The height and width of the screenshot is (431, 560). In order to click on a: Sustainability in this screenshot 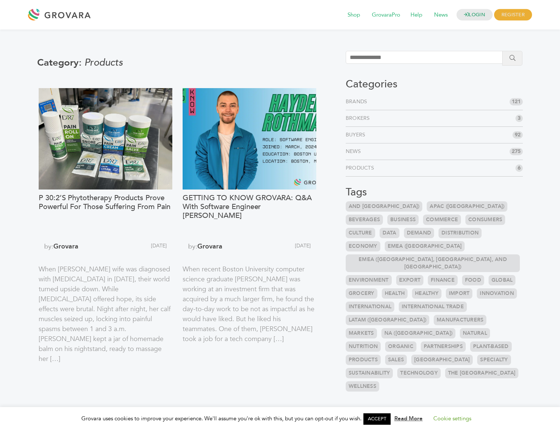, I will do `click(369, 373)`.